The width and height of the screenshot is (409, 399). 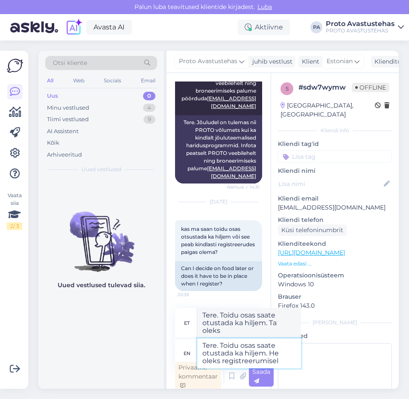 I want to click on span: Uued vestlused, so click(x=101, y=170).